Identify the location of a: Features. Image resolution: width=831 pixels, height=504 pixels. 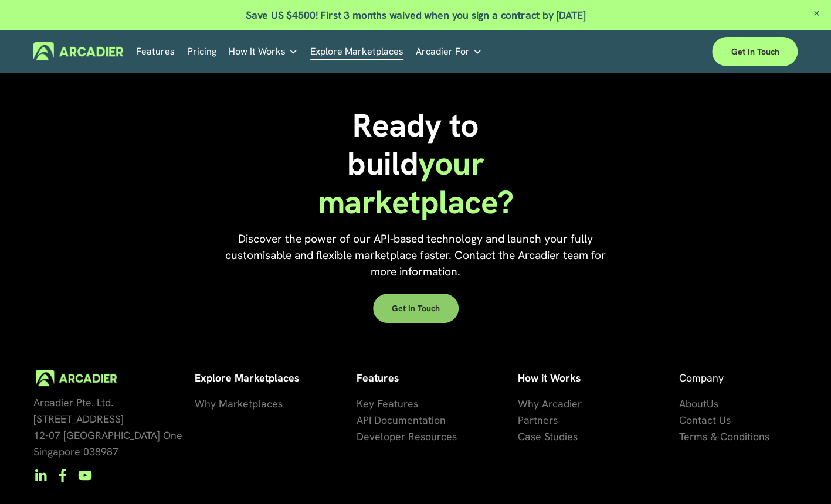
(155, 51).